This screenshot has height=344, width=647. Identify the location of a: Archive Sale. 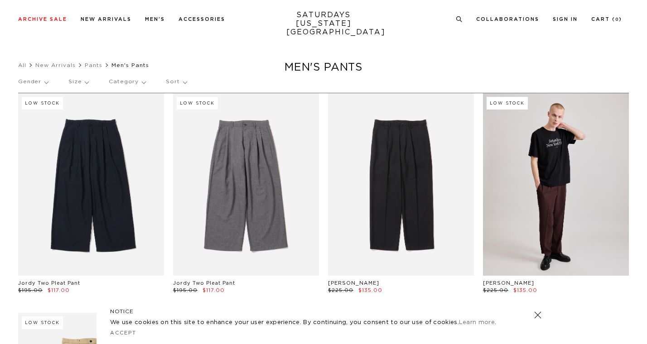
(43, 19).